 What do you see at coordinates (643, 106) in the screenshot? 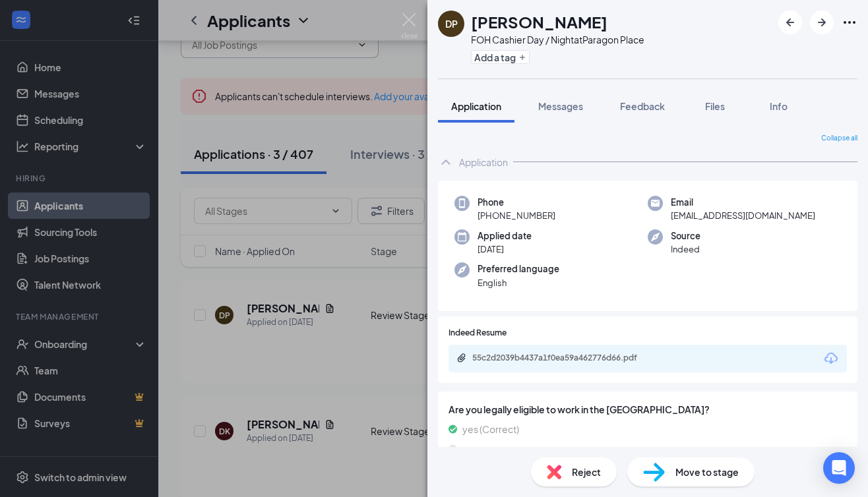
I see `span: Feedback` at bounding box center [643, 106].